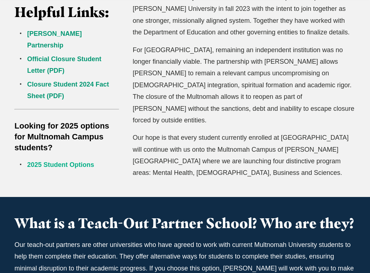 The height and width of the screenshot is (273, 370). Describe the element at coordinates (67, 12) in the screenshot. I see `h3: Helpful Links:` at that location.